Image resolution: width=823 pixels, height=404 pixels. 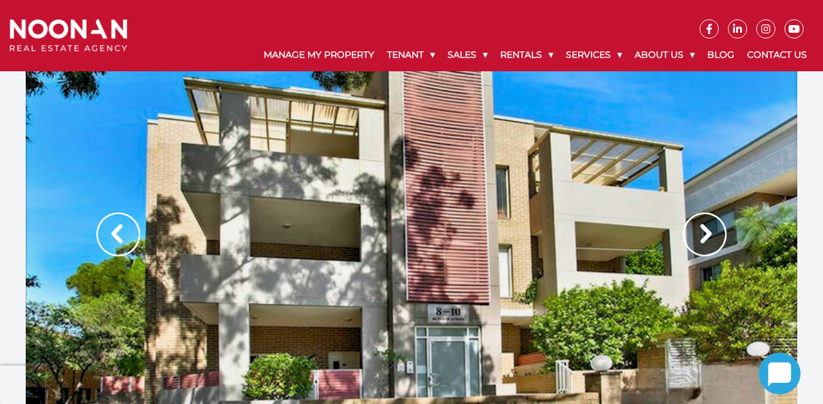 I want to click on a: Blog, so click(x=721, y=55).